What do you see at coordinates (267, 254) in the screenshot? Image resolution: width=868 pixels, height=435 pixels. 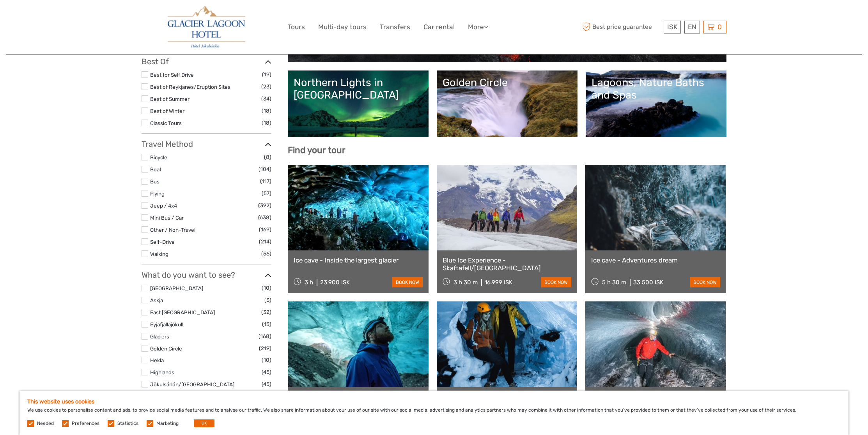 I see `span: (56)` at bounding box center [267, 254].